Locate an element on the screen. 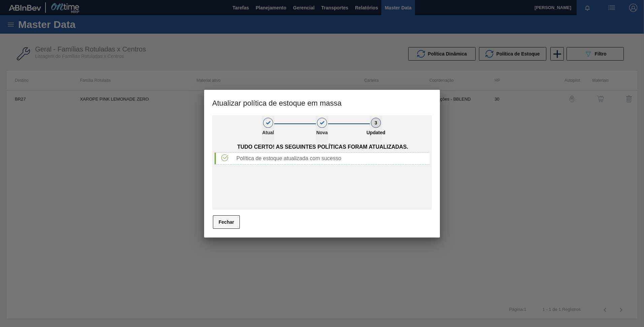 This screenshot has height=327, width=644. p: Atual is located at coordinates (268, 132).